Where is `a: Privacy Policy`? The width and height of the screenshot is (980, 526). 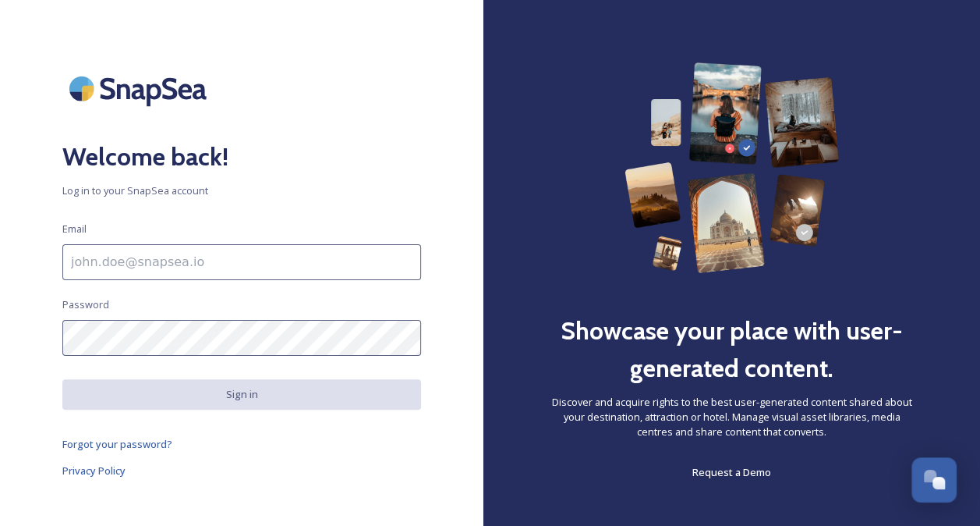
a: Privacy Policy is located at coordinates (242, 471).